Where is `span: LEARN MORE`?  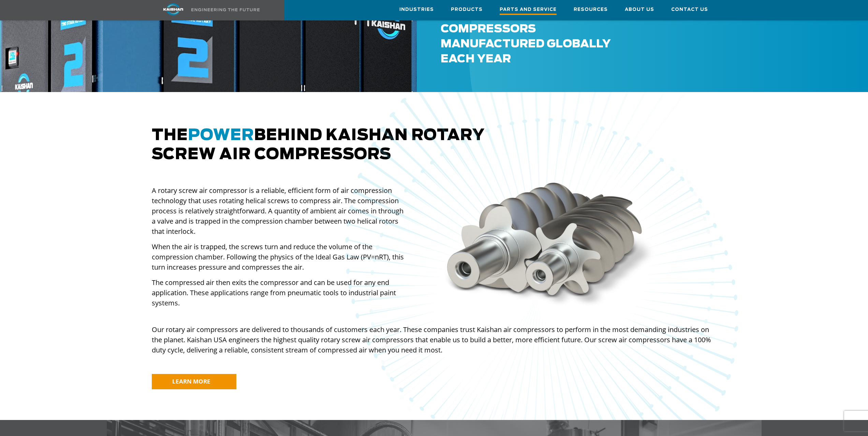 span: LEARN MORE is located at coordinates (191, 381).